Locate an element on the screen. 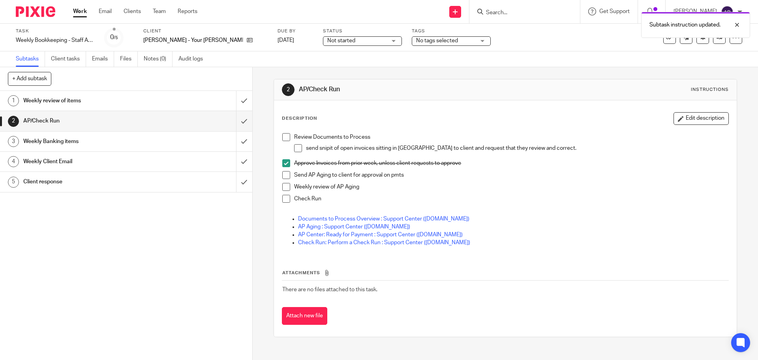  div: 3 is located at coordinates (13, 141).